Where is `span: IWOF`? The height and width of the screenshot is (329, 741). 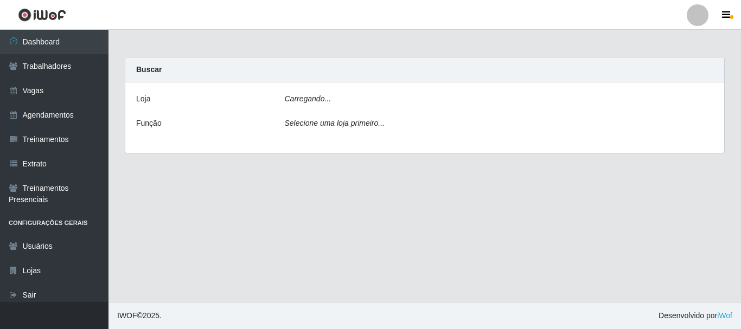 span: IWOF is located at coordinates (127, 316).